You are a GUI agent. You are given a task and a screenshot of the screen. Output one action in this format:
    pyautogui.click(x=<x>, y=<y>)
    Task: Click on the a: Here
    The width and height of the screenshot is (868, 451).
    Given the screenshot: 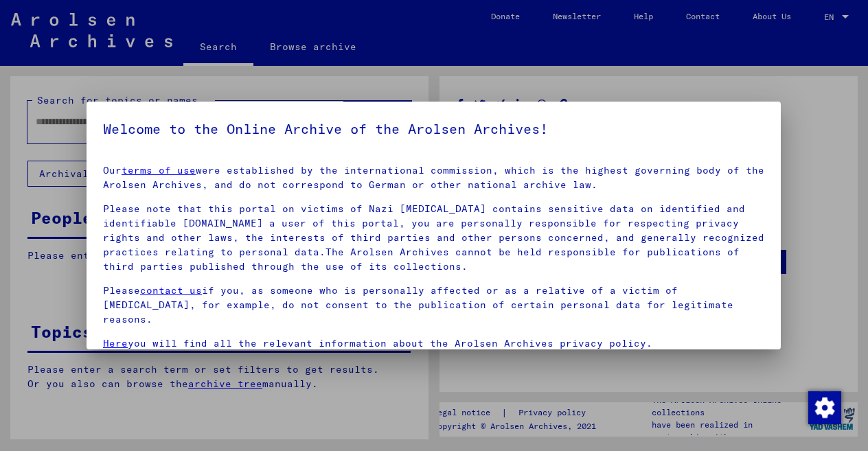 What is the action you would take?
    pyautogui.click(x=116, y=343)
    